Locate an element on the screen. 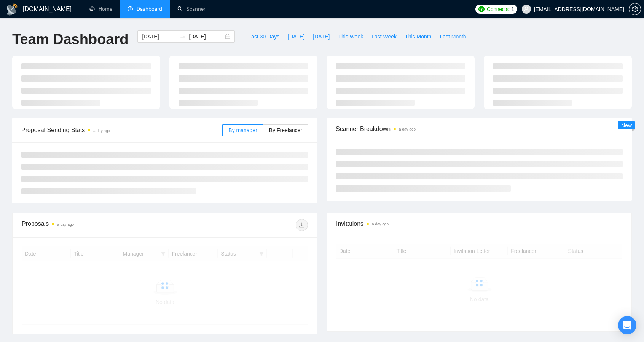  button: Last Week is located at coordinates (384, 37).